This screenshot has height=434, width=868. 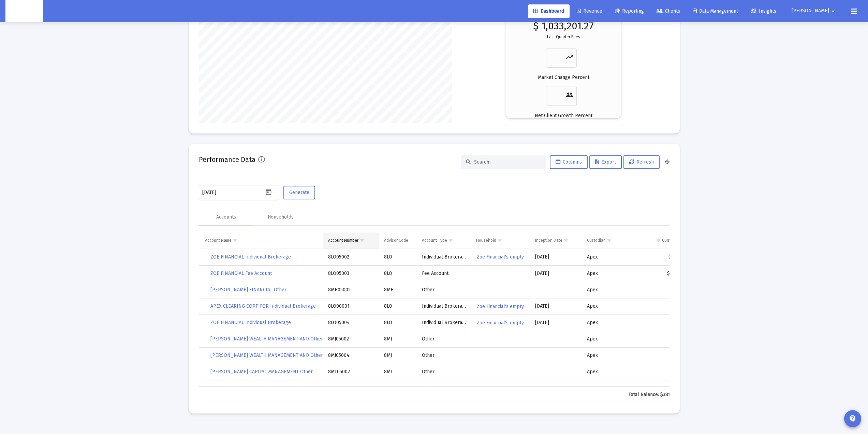 What do you see at coordinates (351, 306) in the screenshot?
I see `td: 8LO00001` at bounding box center [351, 306].